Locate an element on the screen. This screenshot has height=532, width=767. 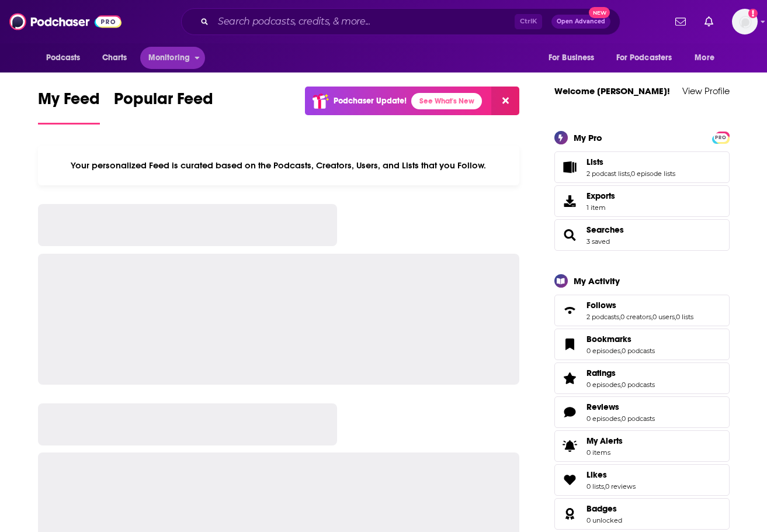
a: 0 creators is located at coordinates (636, 317).